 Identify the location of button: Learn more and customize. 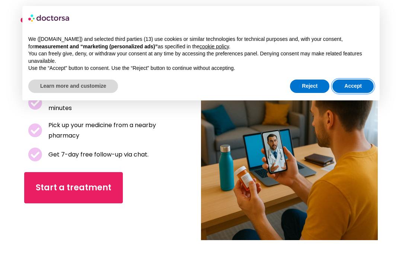
(73, 86).